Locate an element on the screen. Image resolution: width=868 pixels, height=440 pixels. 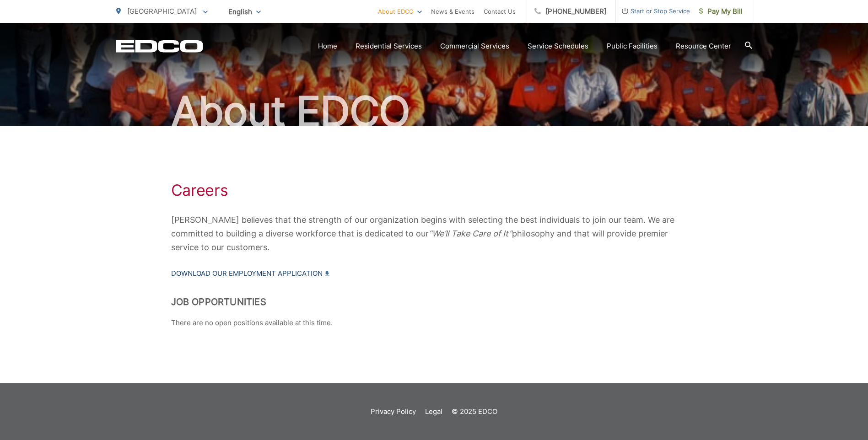
h2: About EDCO is located at coordinates (434, 112).